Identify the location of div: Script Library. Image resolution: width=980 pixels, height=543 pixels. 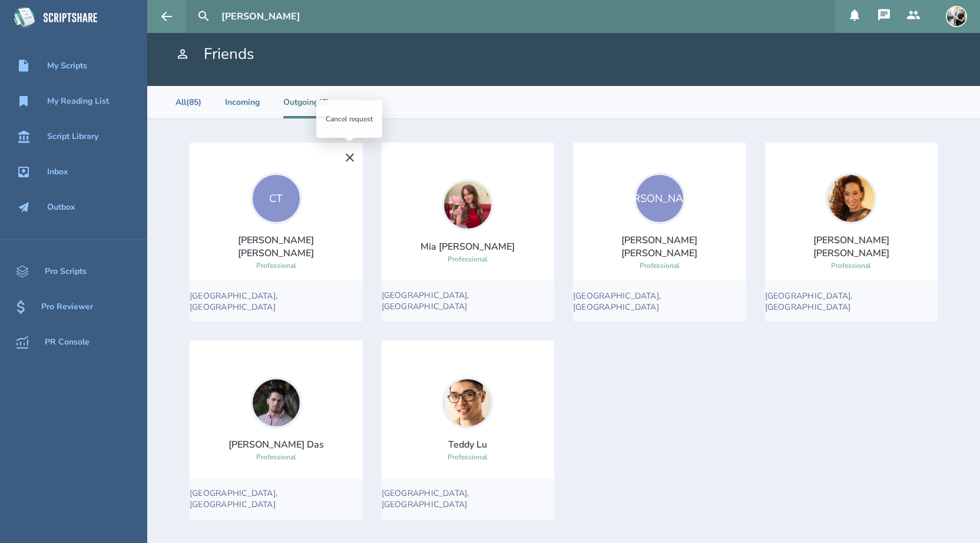
(72, 137).